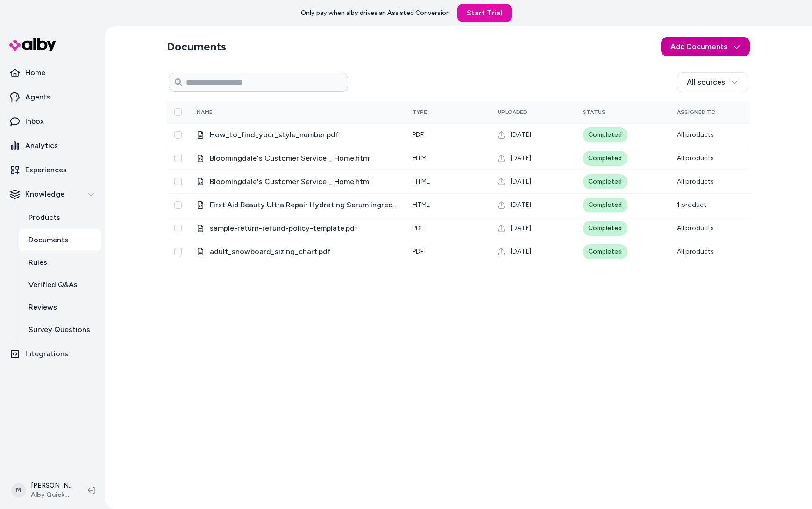  Describe the element at coordinates (52, 121) in the screenshot. I see `a: Inbox` at that location.